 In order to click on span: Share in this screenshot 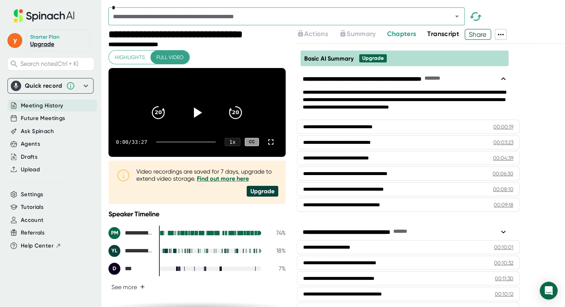, I will do `click(478, 34)`.